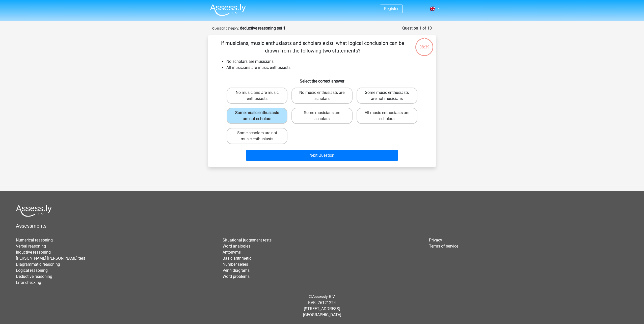 The image size is (644, 324). Describe the element at coordinates (34, 240) in the screenshot. I see `a: Numerical reasoning` at that location.